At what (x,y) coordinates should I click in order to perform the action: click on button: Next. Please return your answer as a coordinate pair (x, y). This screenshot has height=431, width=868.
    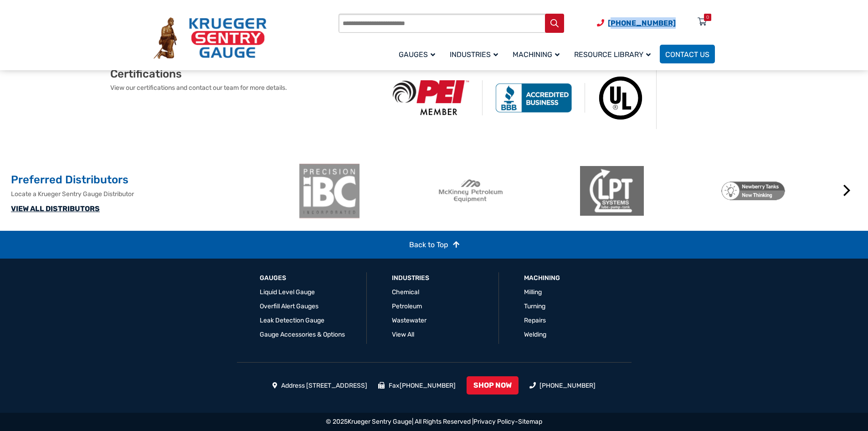
    Looking at the image, I should click on (847, 190).